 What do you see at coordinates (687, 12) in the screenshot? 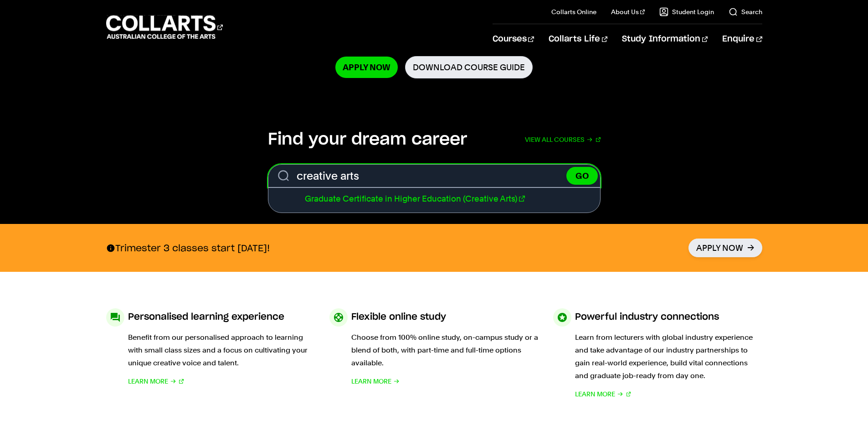
I see `a: Student Login` at bounding box center [687, 12].